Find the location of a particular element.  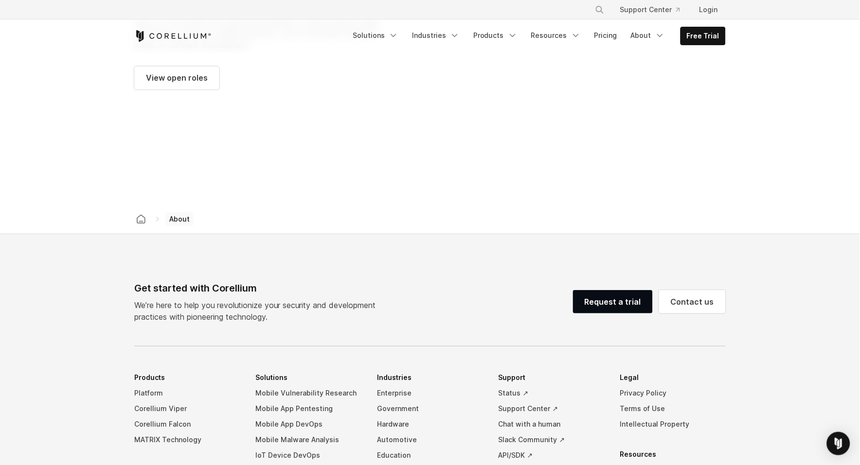

a: Mobile Malware Analysis is located at coordinates (309, 440).